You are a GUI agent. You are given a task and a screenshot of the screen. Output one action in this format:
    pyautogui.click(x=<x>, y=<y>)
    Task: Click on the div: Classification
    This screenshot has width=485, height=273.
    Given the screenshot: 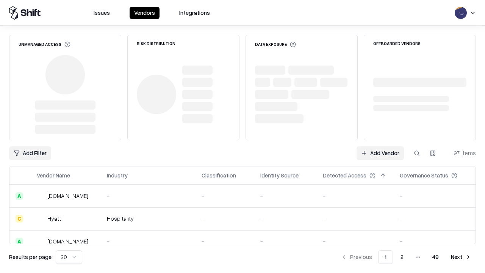 What is the action you would take?
    pyautogui.click(x=219, y=175)
    